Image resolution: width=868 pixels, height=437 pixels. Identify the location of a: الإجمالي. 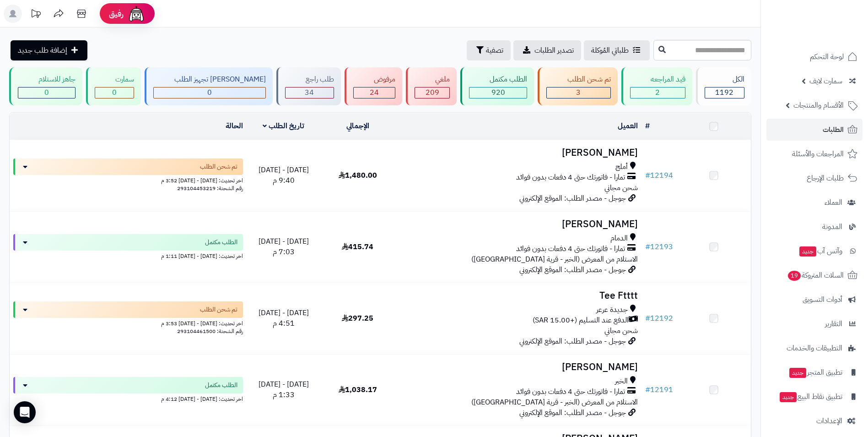
(358, 126).